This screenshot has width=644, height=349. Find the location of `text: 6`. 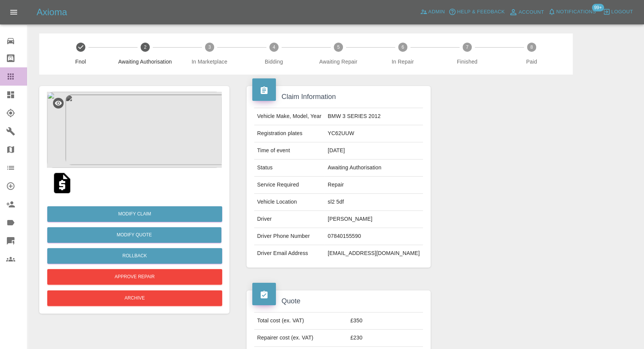

text: 6 is located at coordinates (402, 47).